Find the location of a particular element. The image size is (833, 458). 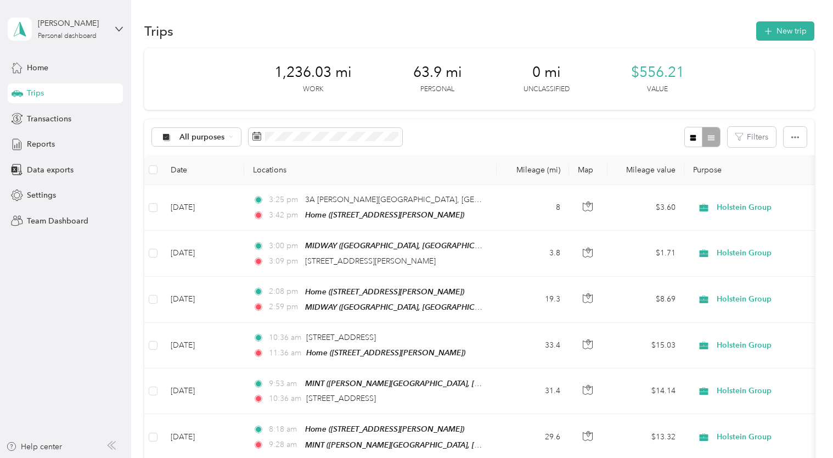

span: 2:08 pm is located at coordinates (284, 292).